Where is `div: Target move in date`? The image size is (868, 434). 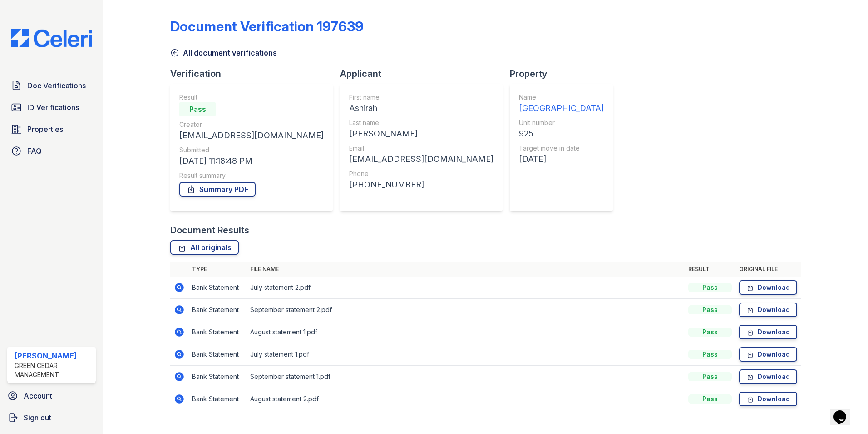 div: Target move in date is located at coordinates (561, 148).